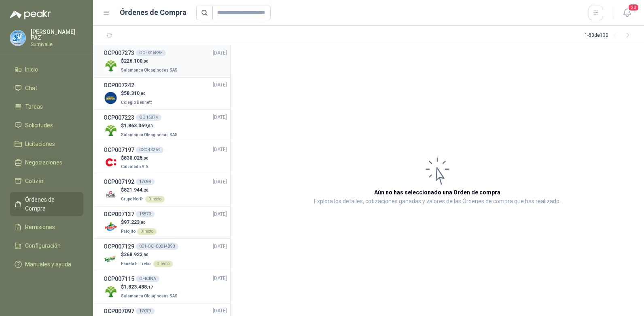 This screenshot has width=644, height=316. I want to click on span: Negociaciones, so click(44, 162).